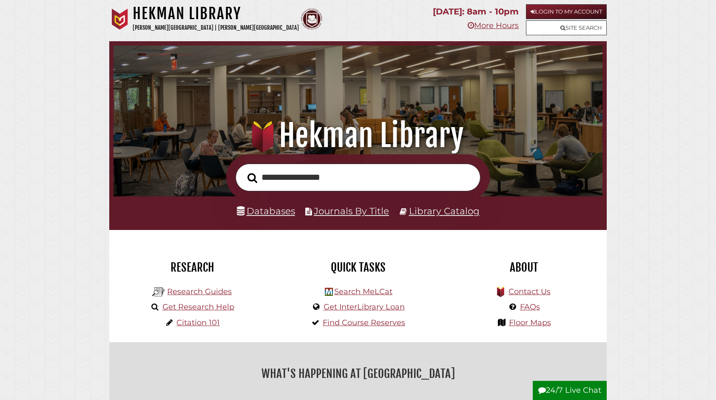  What do you see at coordinates (529, 292) in the screenshot?
I see `a: Contact Us` at bounding box center [529, 292].